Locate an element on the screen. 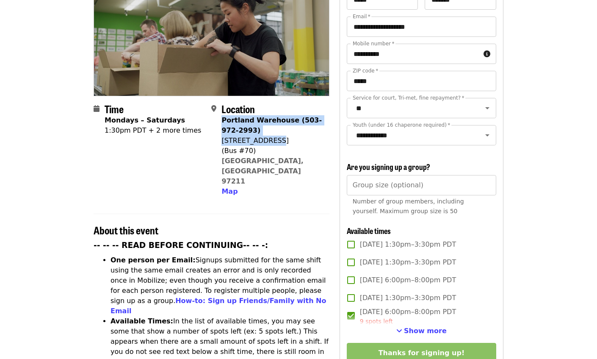  li: Signups submitted for the same shift using the same email creates an error and is only recorded o... is located at coordinates (220, 286).